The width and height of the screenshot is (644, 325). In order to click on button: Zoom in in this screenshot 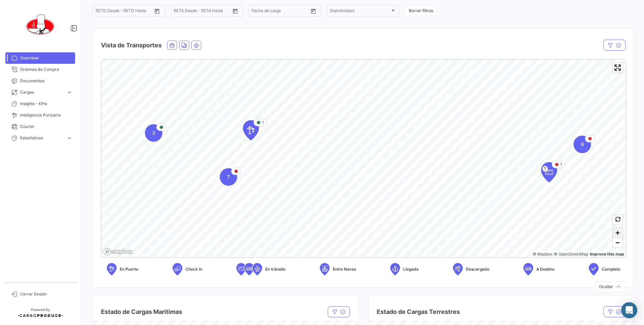, I will do `click(617, 233)`.